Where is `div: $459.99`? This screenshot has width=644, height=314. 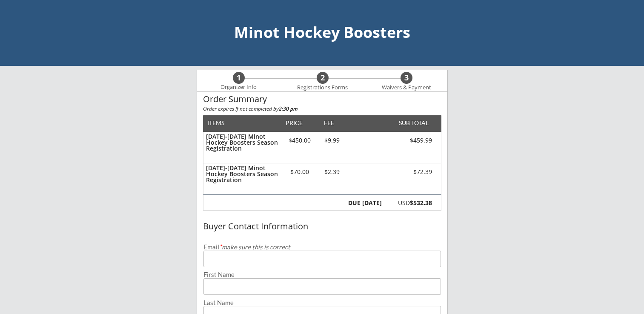 div: $459.99 is located at coordinates (408, 140).